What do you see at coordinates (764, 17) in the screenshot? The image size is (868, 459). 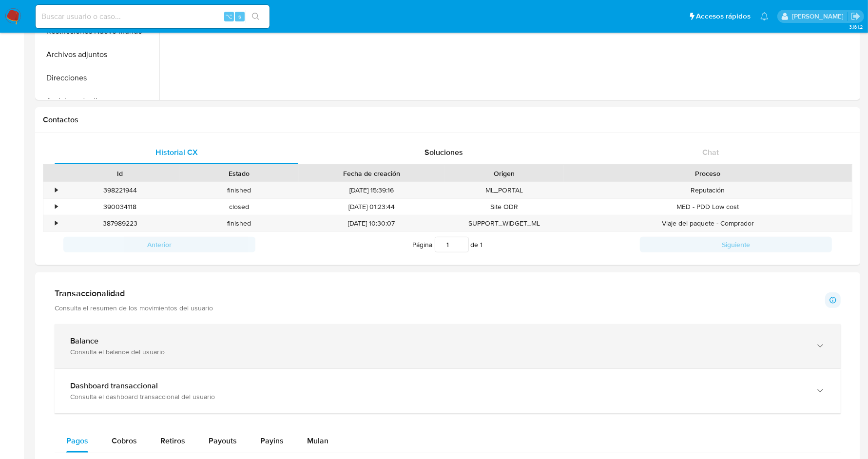 I see `a: Notificaciones` at bounding box center [764, 17].